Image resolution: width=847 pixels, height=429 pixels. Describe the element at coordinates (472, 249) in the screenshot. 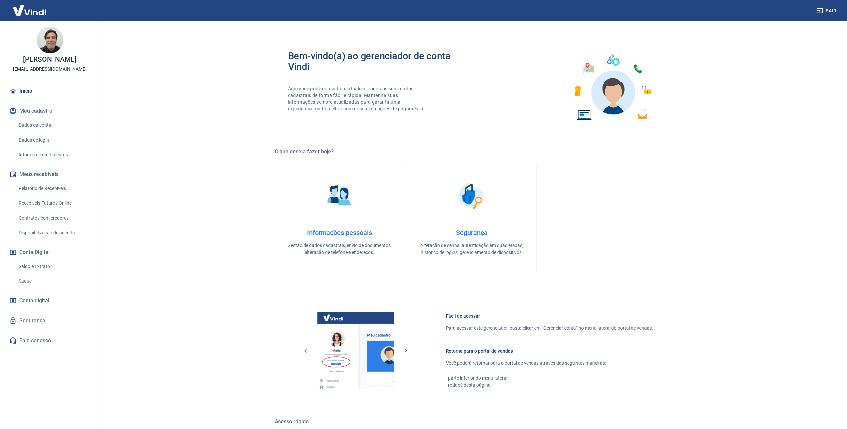

I see `p: Alteração de senha, autenticação em duas etapas, histórico de logins, gerenciamento de dispositivos.` at that location.